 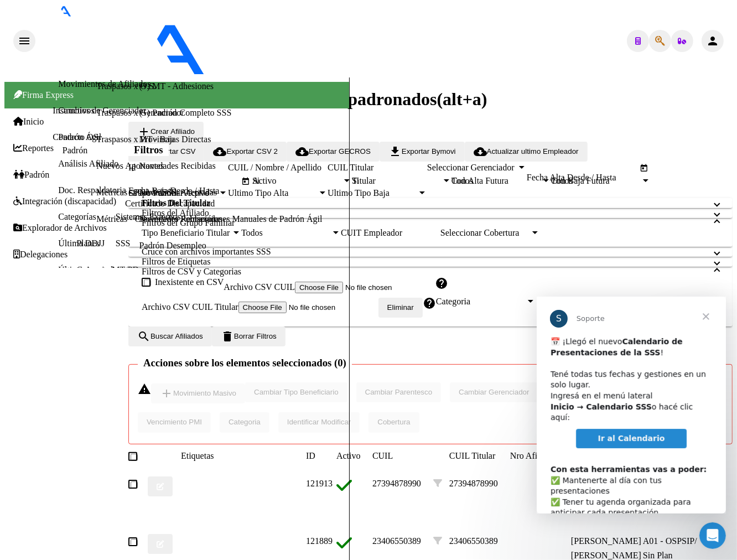 I want to click on div: ​📅 ¡Llegó el nuevo ! ​ Tené todas tus fechas y gestiones en un solo lugar. Ingresá en el menú lat..., so click(x=95, y=83).